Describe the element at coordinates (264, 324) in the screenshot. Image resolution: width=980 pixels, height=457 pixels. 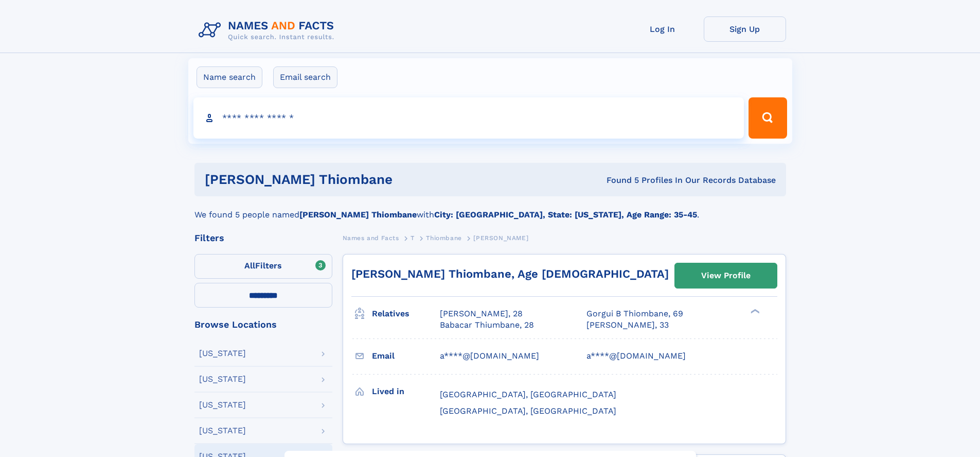
I see `div: Browse Locations` at that location.